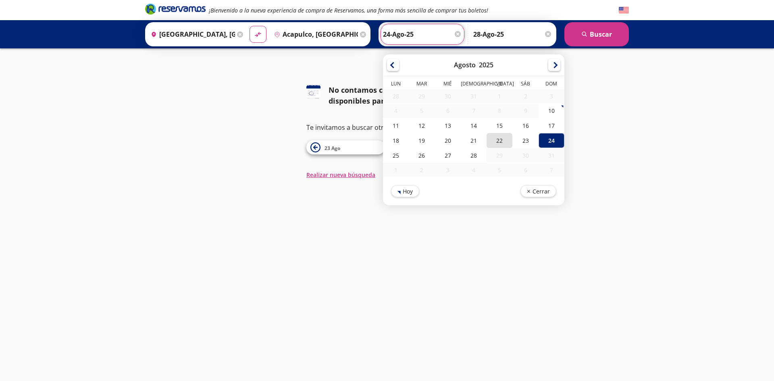 This screenshot has height=381, width=774. I want to click on i: Brand Logo, so click(175, 9).